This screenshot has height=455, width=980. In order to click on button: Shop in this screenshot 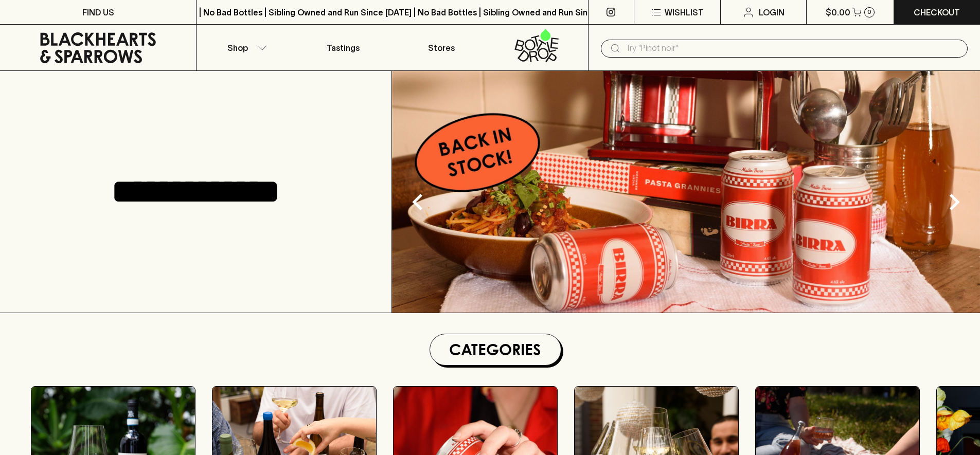, I will do `click(246, 47)`.